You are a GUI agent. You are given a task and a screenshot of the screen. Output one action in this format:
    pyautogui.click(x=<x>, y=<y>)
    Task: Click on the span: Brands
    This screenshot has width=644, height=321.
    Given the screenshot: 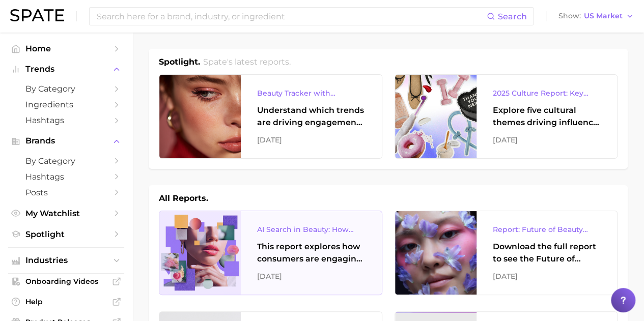 What is the action you would take?
    pyautogui.click(x=66, y=141)
    